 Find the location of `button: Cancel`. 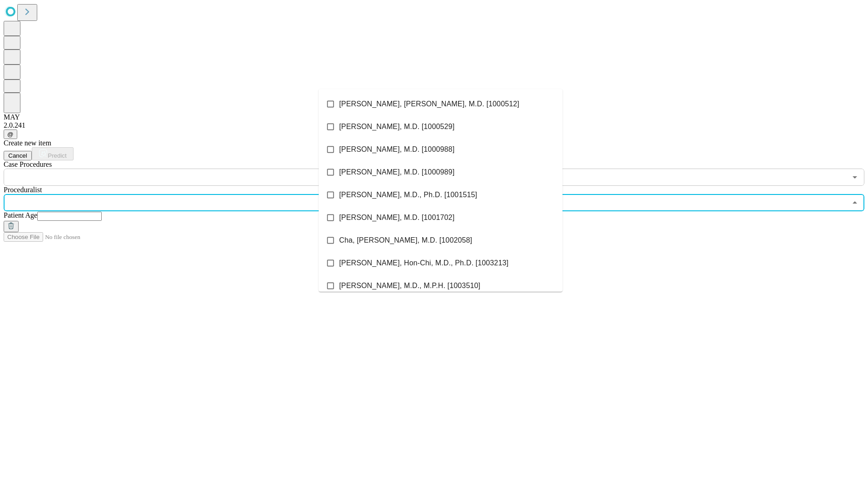

button: Cancel is located at coordinates (18, 156).